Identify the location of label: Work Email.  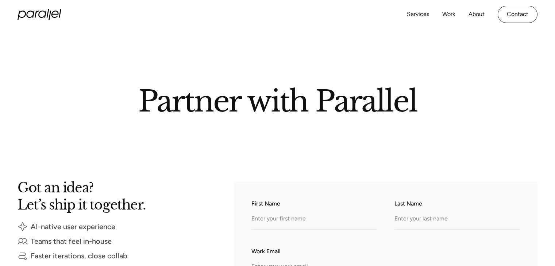
(386, 252).